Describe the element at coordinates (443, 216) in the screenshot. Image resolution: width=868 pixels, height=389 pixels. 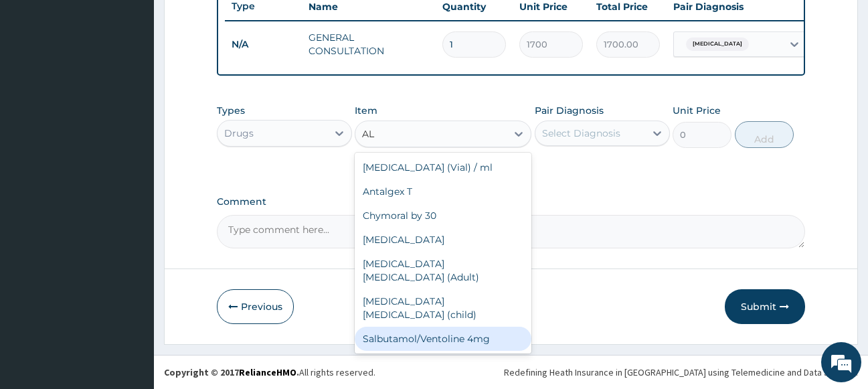
I see `div: Chymoral by 30` at that location.